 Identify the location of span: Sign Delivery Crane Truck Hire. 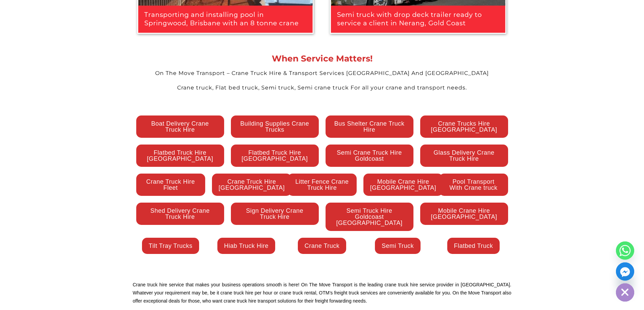
(275, 214).